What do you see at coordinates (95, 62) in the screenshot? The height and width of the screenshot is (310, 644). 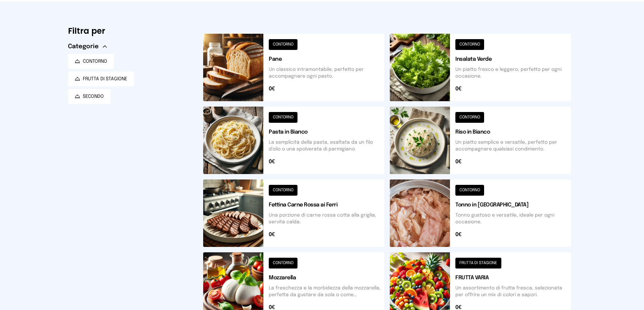 I see `span: CONTORNO` at bounding box center [95, 62].